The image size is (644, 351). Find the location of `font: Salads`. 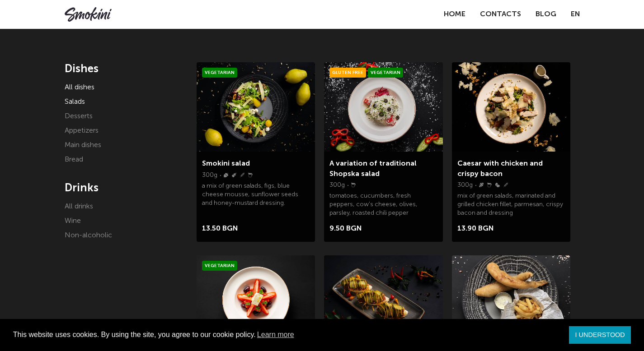

font: Salads is located at coordinates (74, 102).